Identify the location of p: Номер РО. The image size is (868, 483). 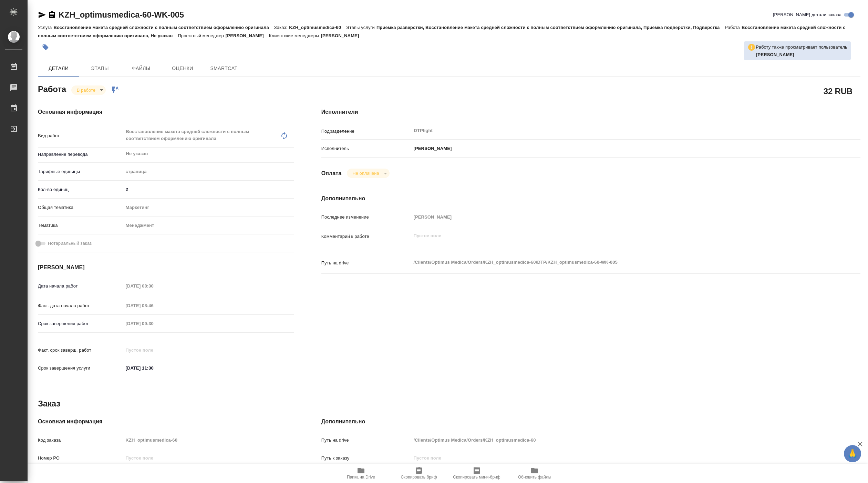
(80, 458).